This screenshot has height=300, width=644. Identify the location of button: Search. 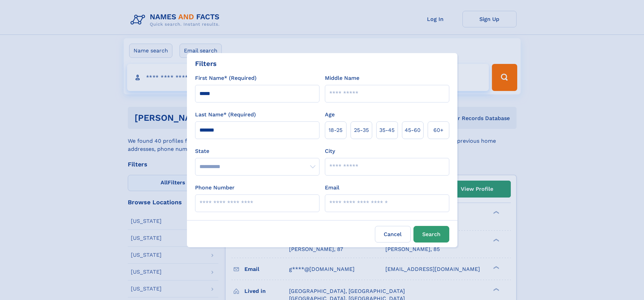
(431, 234).